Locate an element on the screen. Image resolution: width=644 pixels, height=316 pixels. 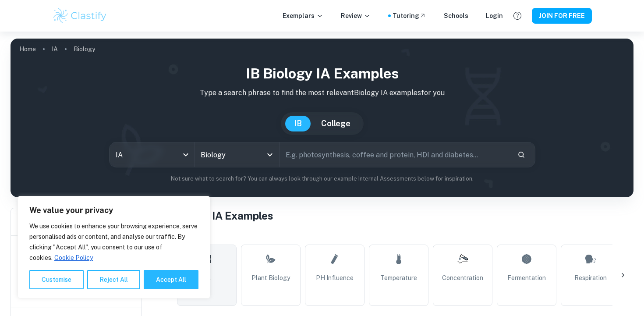
div: Login is located at coordinates (494, 16).